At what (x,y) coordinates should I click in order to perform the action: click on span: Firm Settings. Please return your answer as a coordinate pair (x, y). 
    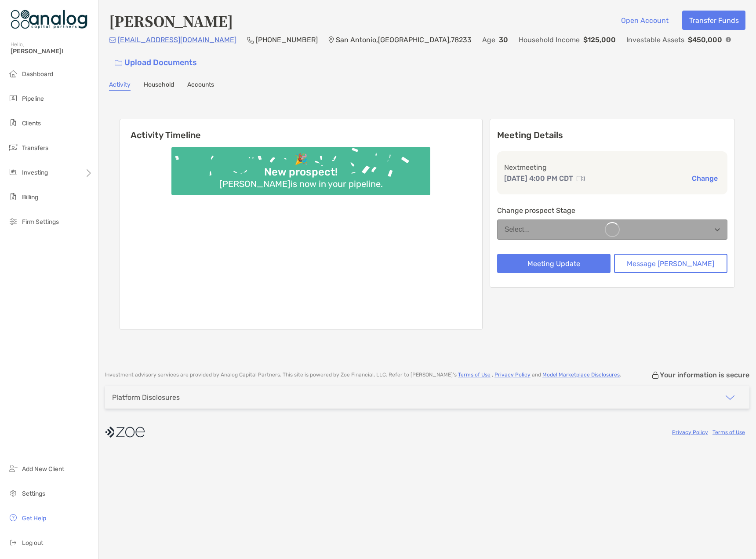
    Looking at the image, I should click on (41, 222).